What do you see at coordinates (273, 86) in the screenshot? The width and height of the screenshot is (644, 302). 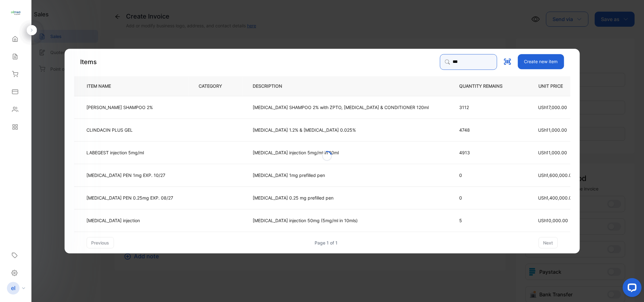 I see `p: DESCRIPTION` at bounding box center [273, 86].